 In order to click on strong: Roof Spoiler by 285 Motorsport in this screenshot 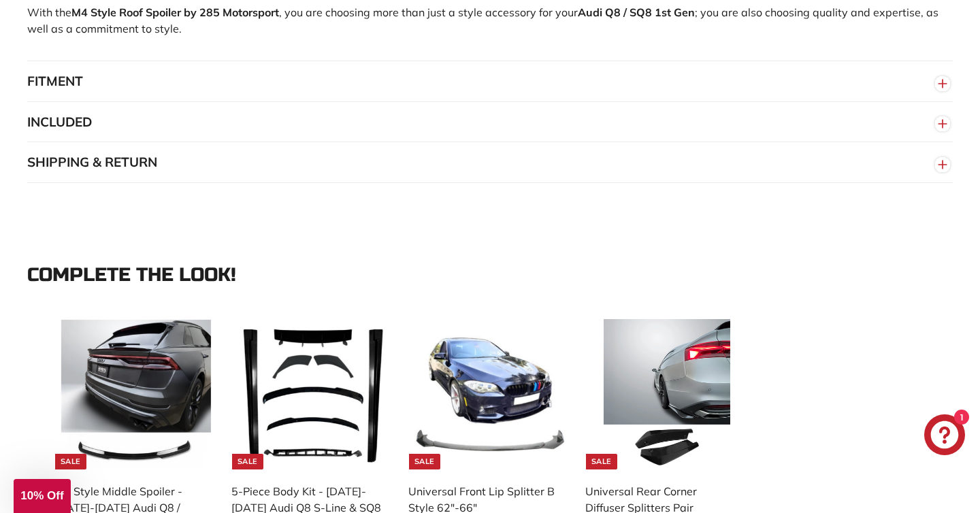, I will do `click(199, 13)`.